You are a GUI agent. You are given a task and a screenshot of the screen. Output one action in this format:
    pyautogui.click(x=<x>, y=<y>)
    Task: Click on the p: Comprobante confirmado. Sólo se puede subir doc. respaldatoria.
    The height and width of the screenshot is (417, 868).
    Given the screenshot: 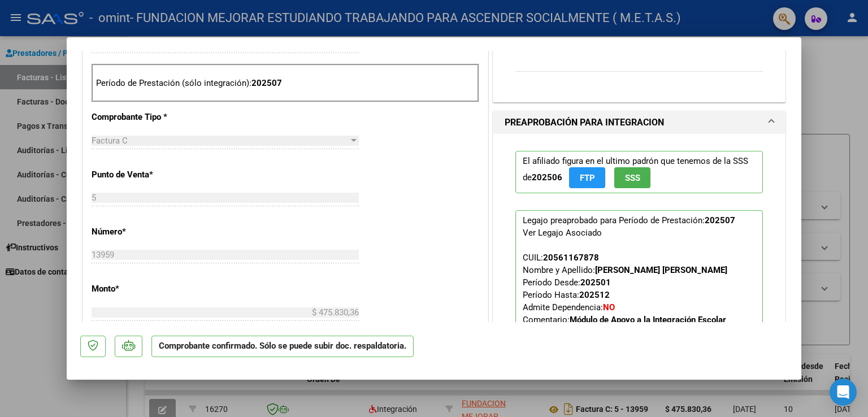 What is the action you would take?
    pyautogui.click(x=283, y=346)
    